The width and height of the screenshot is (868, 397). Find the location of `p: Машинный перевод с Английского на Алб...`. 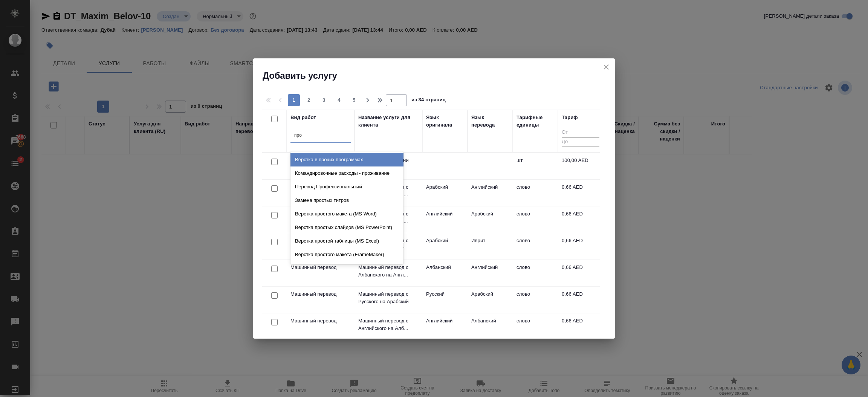

p: Машинный перевод с Английского на Алб... is located at coordinates (389, 325).